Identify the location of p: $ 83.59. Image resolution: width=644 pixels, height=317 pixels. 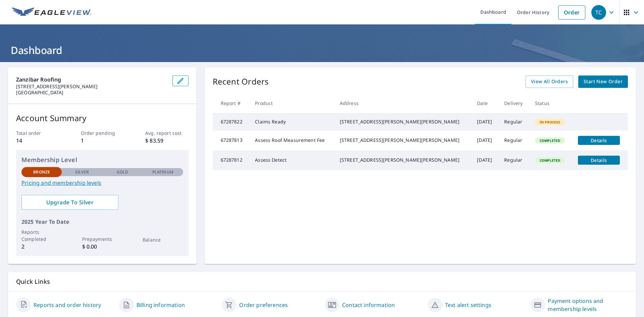
(167, 141).